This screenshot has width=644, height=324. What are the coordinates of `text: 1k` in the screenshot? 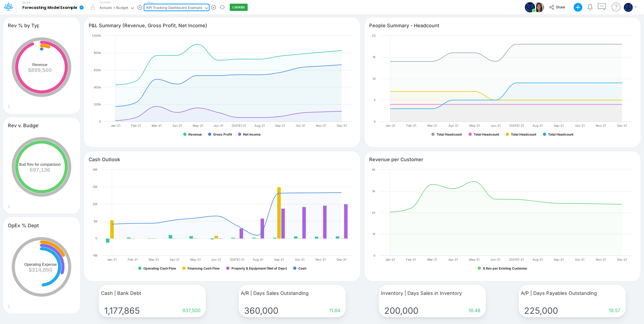 It's located at (374, 234).